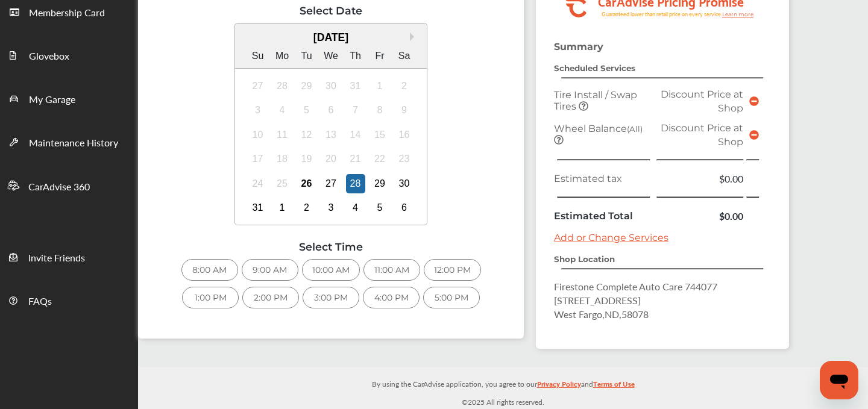 The height and width of the screenshot is (409, 868). I want to click on a: Glovebox, so click(69, 55).